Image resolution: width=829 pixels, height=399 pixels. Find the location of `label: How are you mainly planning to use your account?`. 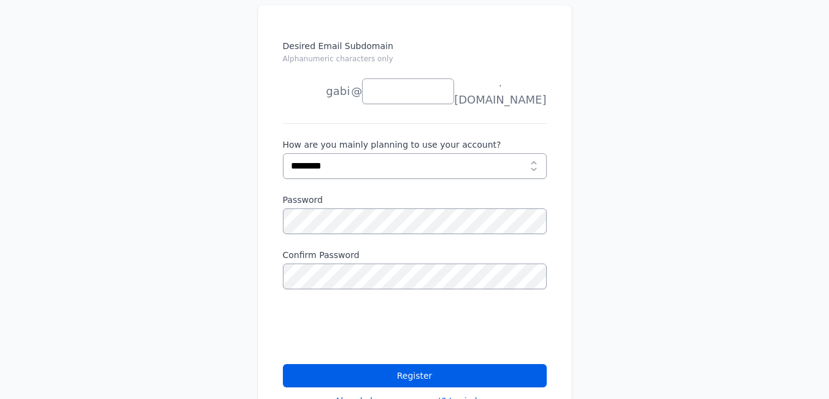

label: How are you mainly planning to use your account? is located at coordinates (415, 145).